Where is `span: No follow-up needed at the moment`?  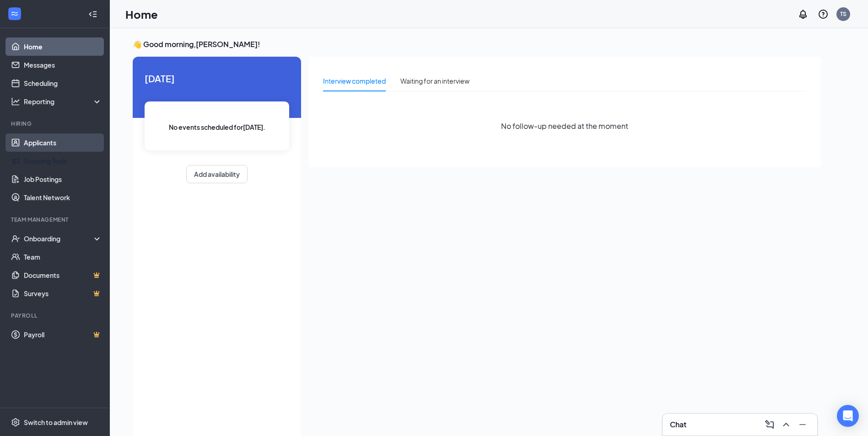
span: No follow-up needed at the moment is located at coordinates (564, 125).